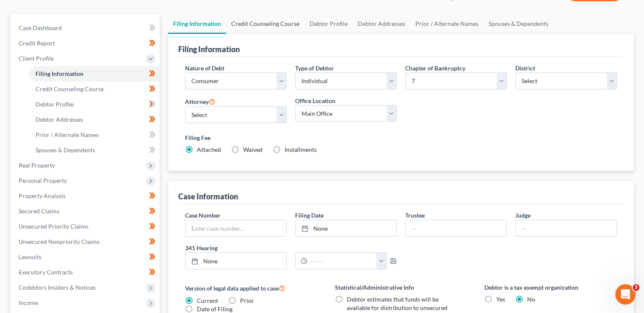  What do you see at coordinates (46, 271) in the screenshot?
I see `span: Executory Contracts` at bounding box center [46, 271].